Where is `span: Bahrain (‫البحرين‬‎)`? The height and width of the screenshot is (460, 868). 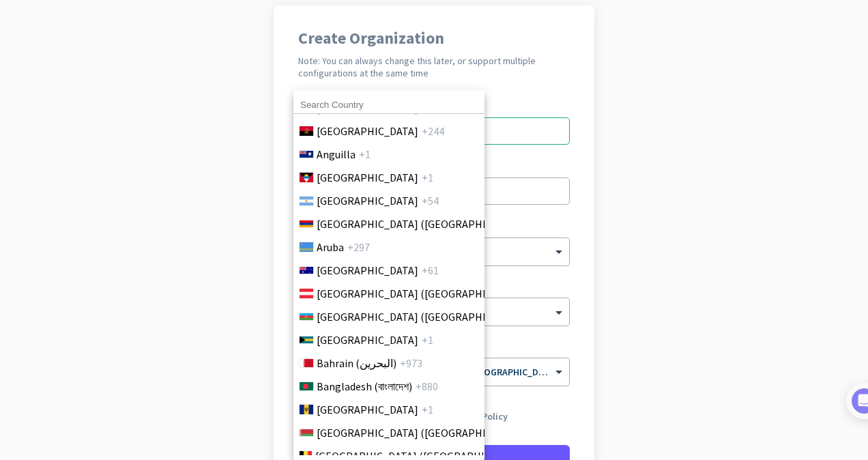
span: Bahrain (‫البحرين‬‎) is located at coordinates (356, 364).